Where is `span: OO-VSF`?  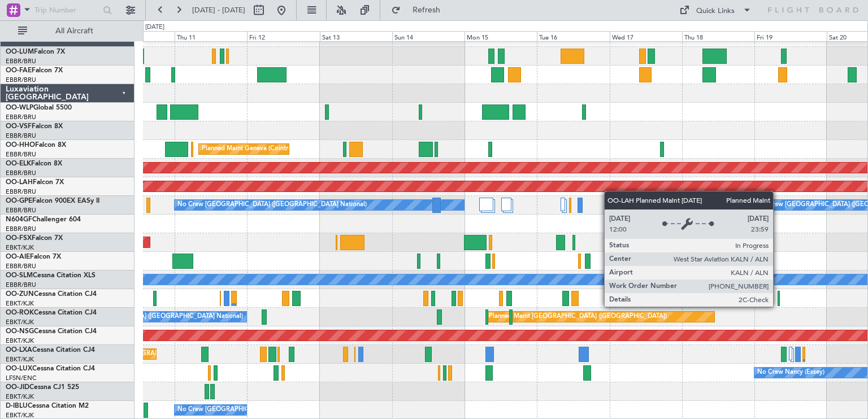 span: OO-VSF is located at coordinates (19, 127).